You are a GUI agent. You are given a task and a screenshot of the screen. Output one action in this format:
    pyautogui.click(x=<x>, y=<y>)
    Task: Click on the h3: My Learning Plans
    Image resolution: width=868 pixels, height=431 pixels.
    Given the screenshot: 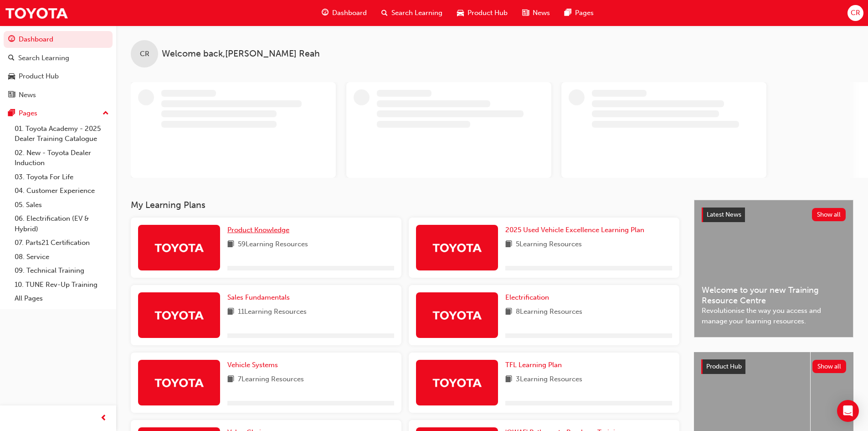 What is the action you would take?
    pyautogui.click(x=405, y=205)
    